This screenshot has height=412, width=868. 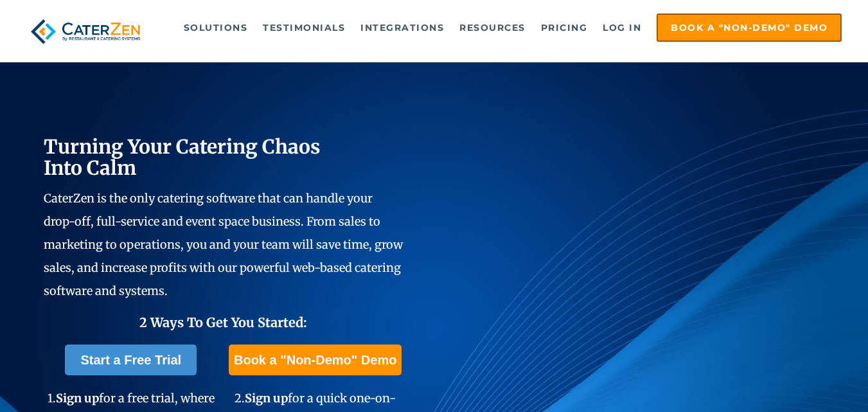 I want to click on span: CaterZen is the only catering software that can handle your drop-off, full-service and event spac..., so click(x=223, y=244).